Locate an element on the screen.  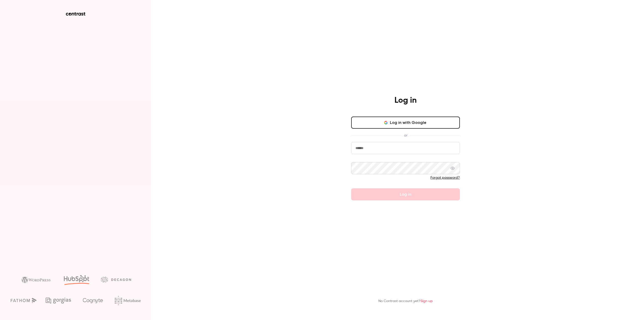
h4: Log in is located at coordinates (405, 100).